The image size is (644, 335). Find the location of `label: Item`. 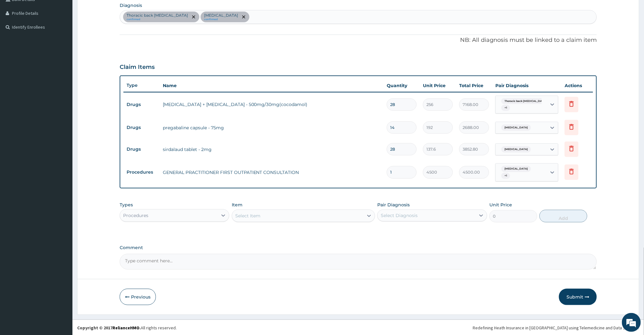

label: Item is located at coordinates (237, 205).